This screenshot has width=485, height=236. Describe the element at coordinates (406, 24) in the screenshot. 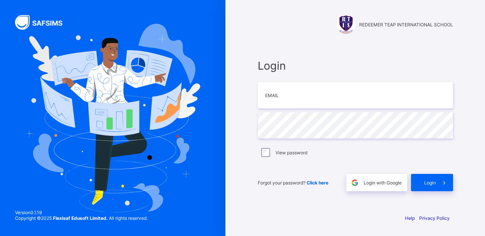

I see `span: REDEEMER TEAP INTERNATIONAL SCHOOL` at that location.